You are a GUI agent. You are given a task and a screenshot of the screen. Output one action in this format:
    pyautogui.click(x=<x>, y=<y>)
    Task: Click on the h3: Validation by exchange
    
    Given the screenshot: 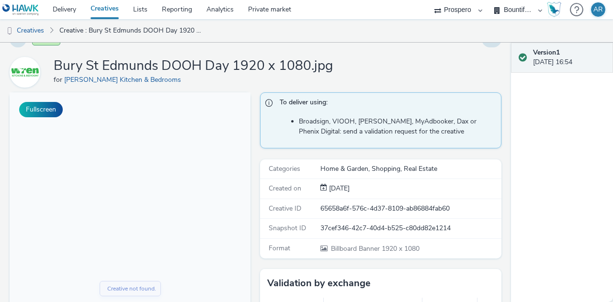 What is the action you would take?
    pyautogui.click(x=319, y=283)
    